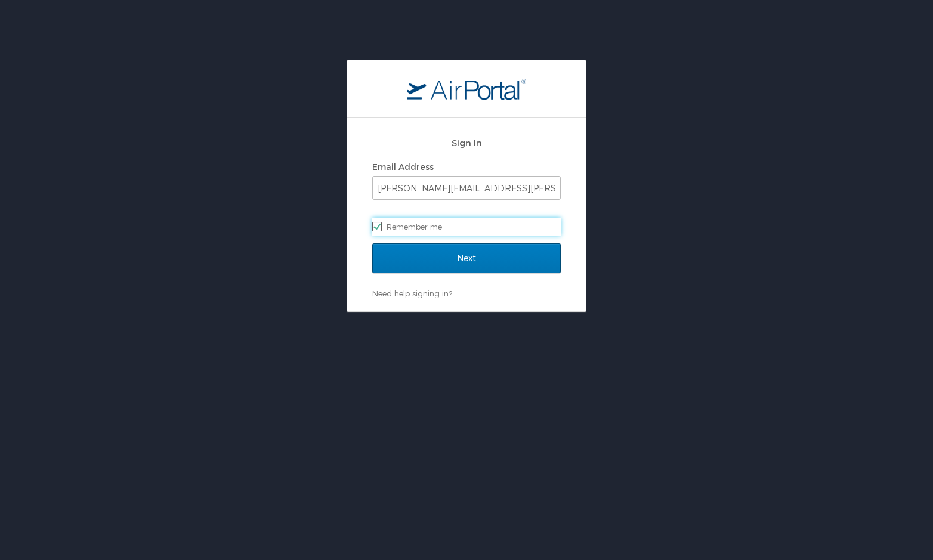  Describe the element at coordinates (412, 293) in the screenshot. I see `a: Need help signing in?` at that location.